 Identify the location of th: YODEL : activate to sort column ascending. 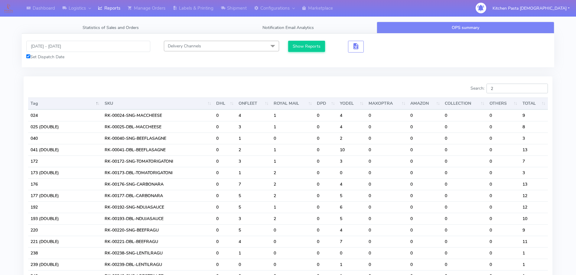
(351, 104).